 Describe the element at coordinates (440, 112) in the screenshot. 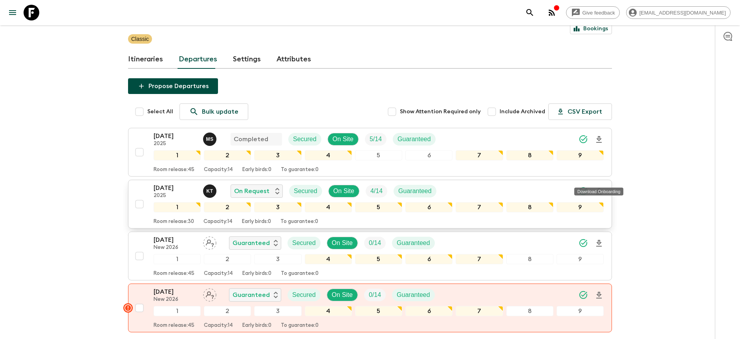

I see `span: Show Attention Required only` at that location.